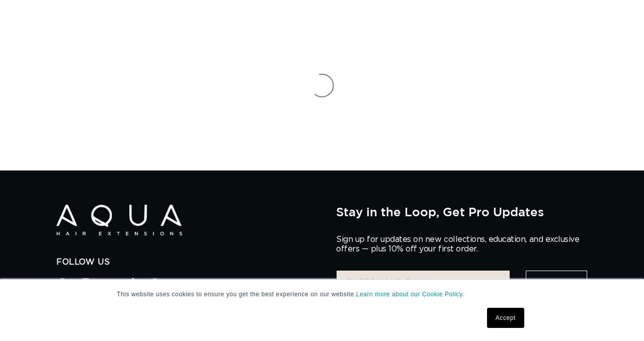  Describe the element at coordinates (462, 244) in the screenshot. I see `p: Sign up for updates on new collections, education, and exclusive offers — plus 10% off your first...` at that location.